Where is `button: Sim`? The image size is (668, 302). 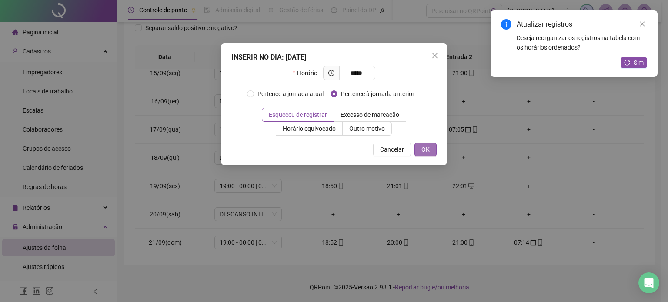 button: Sim is located at coordinates (634, 63).